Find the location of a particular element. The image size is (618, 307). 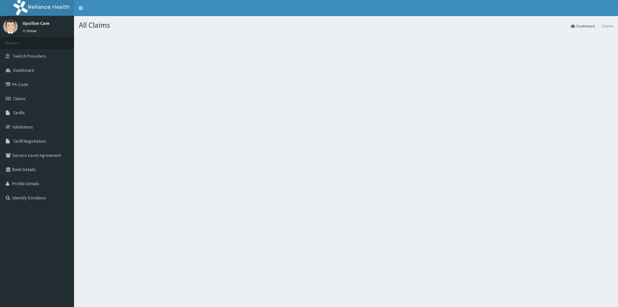

h1: All Claims is located at coordinates (346, 25).